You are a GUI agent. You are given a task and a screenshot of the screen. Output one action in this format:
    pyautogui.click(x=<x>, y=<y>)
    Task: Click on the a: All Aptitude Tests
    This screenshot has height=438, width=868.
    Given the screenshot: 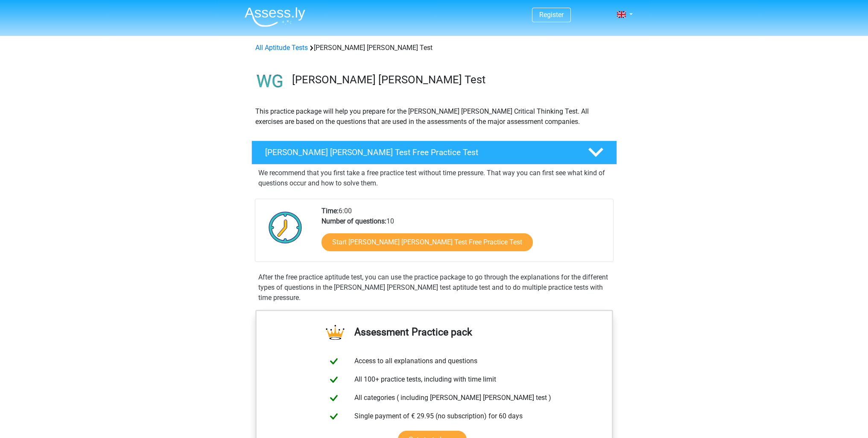 What is the action you would take?
    pyautogui.click(x=282, y=48)
    